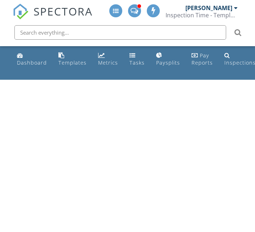 The width and height of the screenshot is (255, 232). I want to click on input: Search everything..., so click(120, 33).